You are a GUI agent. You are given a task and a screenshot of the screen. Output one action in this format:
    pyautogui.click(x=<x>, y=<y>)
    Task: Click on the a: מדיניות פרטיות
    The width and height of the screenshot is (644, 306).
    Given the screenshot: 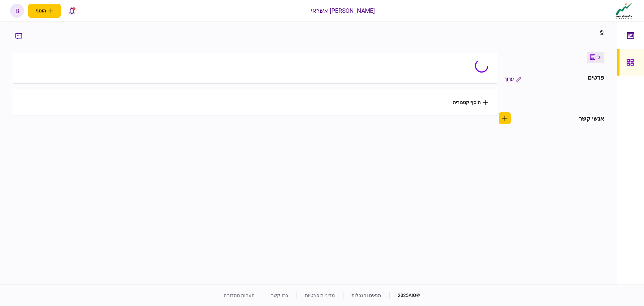 What is the action you would take?
    pyautogui.click(x=320, y=296)
    